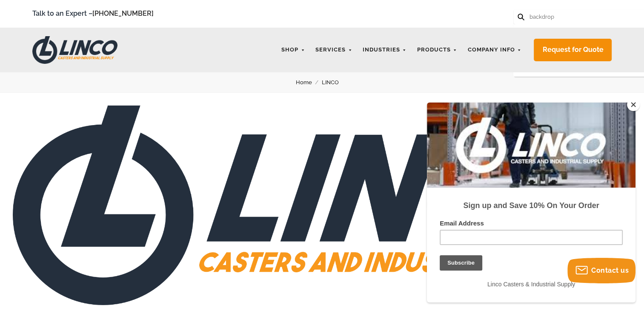 The image size is (644, 311). What do you see at coordinates (104, 181) in the screenshot?
I see `span: Linco Casters & Industrial Supply` at bounding box center [104, 181].